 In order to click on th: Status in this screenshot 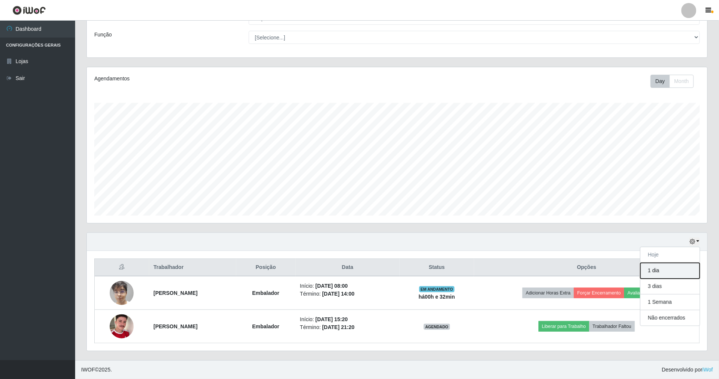, I will do `click(437, 267)`.